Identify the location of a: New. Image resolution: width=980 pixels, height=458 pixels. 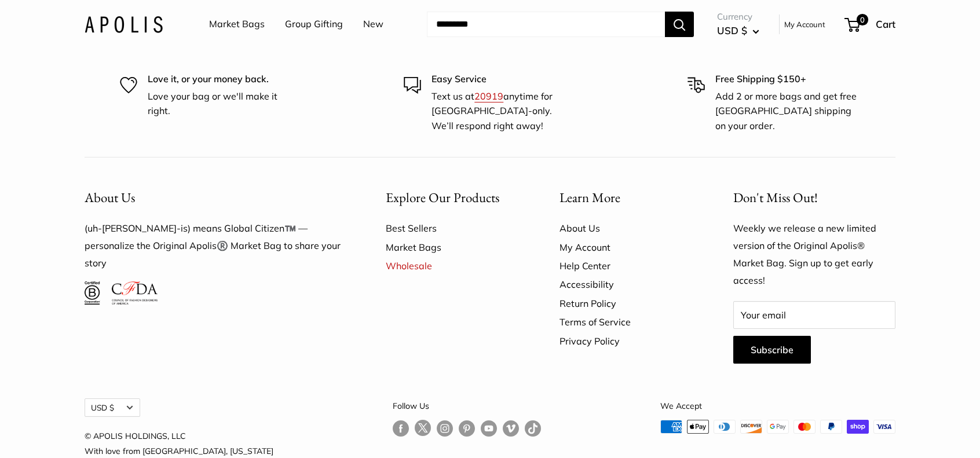
(373, 24).